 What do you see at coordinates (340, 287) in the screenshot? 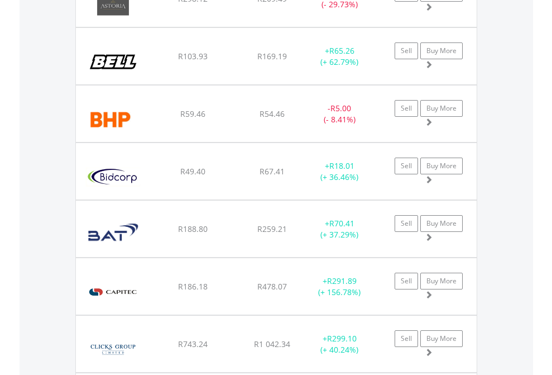
I see `div: + (+ 156.78%)` at bounding box center [340, 287].